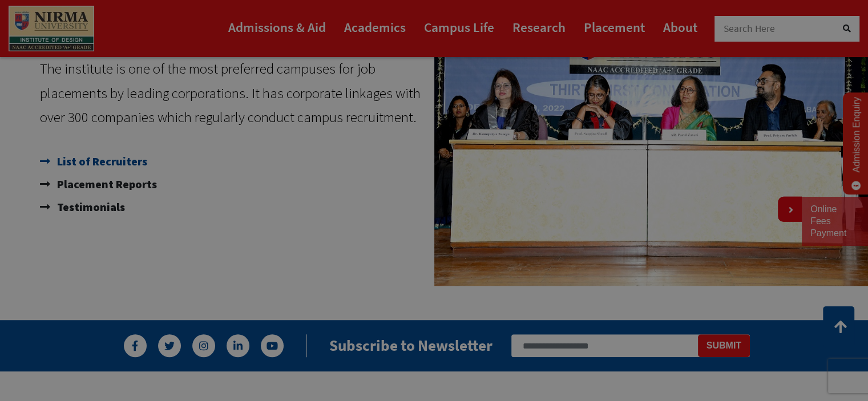  I want to click on span: Placement Reports, so click(105, 184).